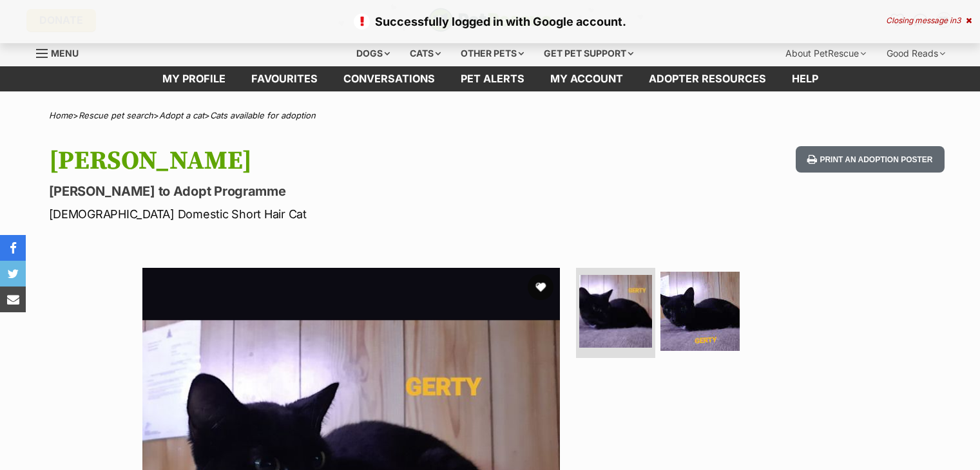  I want to click on a: Menu, so click(62, 53).